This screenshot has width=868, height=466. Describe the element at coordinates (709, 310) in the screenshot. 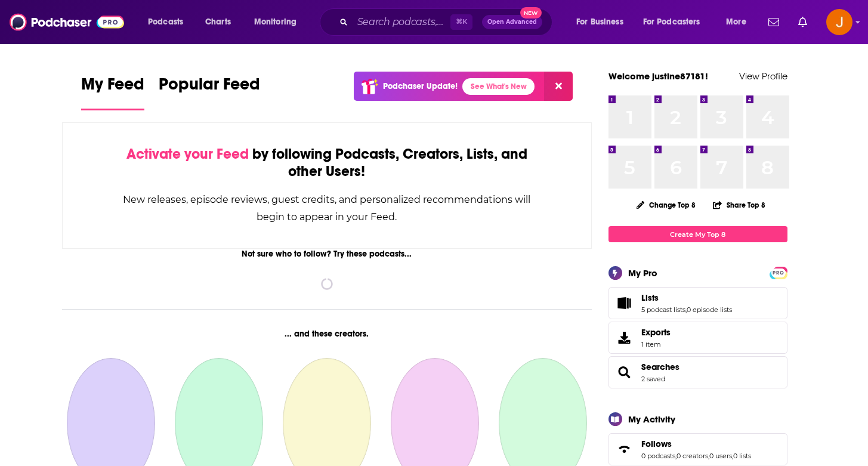

I see `a: 0 episode lists` at that location.